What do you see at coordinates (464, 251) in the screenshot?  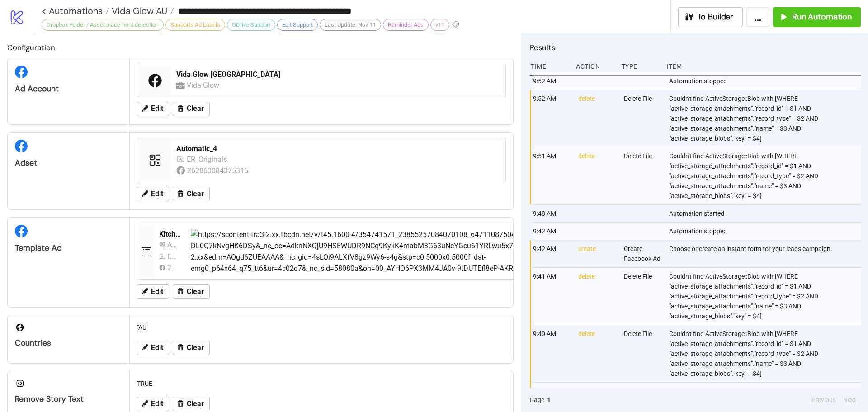 I see `img: https://scontent-fra3-2.xx.fbcdn.net/v/t45.1600-4/354741571_23855257084070108_64711087504360096_n...` at bounding box center [464, 251].